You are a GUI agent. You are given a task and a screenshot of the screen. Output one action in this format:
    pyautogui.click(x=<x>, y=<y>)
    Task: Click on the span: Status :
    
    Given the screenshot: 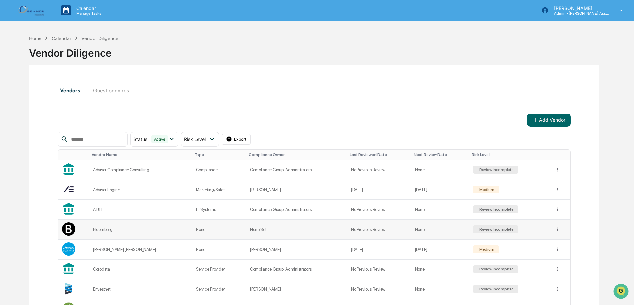 What is the action you would take?
    pyautogui.click(x=141, y=139)
    